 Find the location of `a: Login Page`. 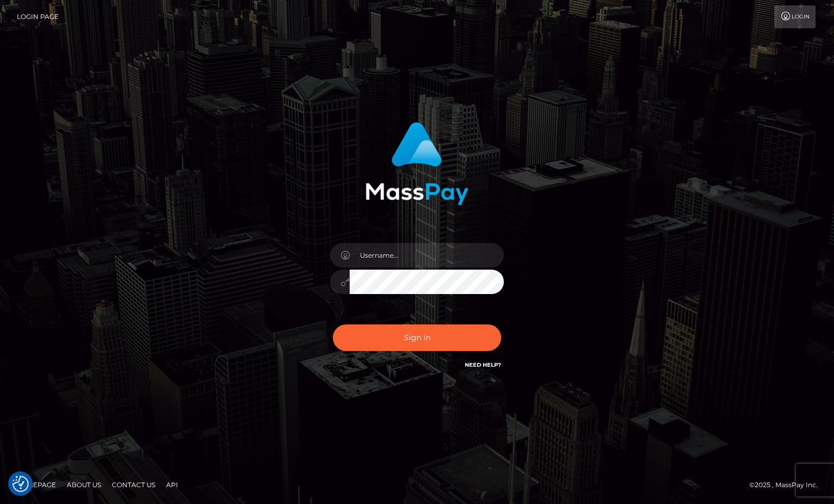

a: Login Page is located at coordinates (38, 17).